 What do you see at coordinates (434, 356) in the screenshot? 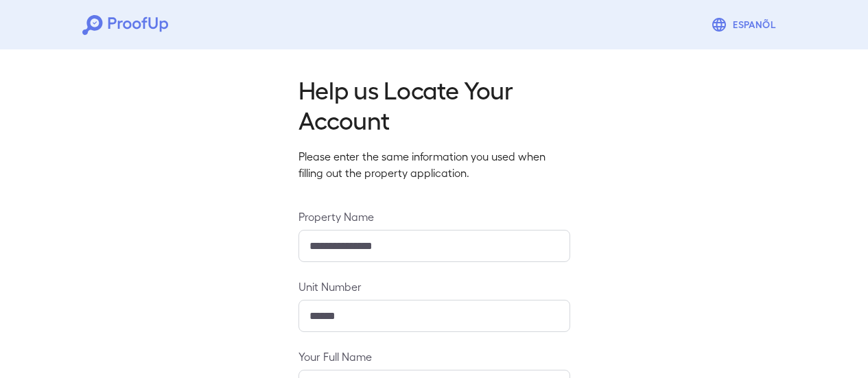
I see `label: Your Full Name` at bounding box center [434, 356].